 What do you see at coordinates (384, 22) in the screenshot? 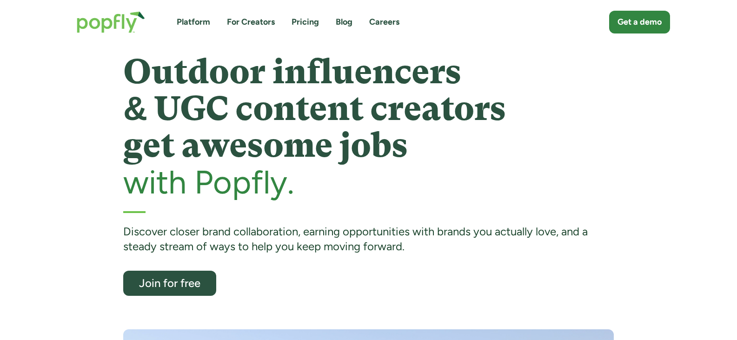
I see `a: Careers` at bounding box center [384, 22].